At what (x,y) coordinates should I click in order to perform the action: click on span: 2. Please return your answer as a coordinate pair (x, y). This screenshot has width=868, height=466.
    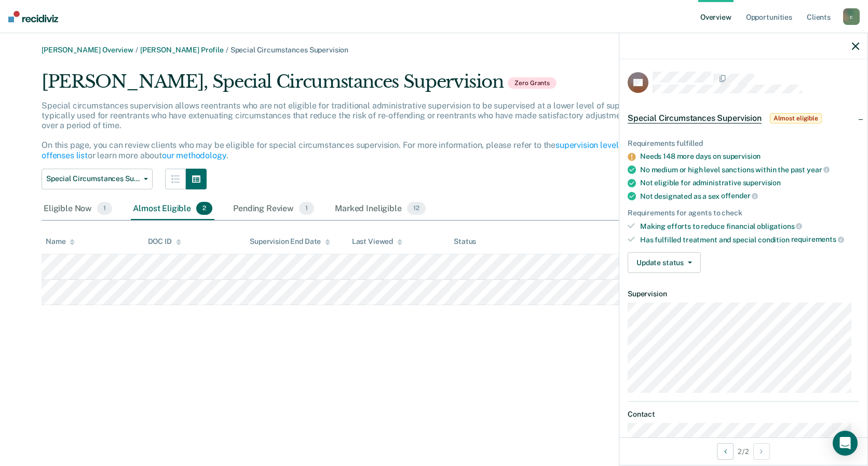
    Looking at the image, I should click on (204, 208).